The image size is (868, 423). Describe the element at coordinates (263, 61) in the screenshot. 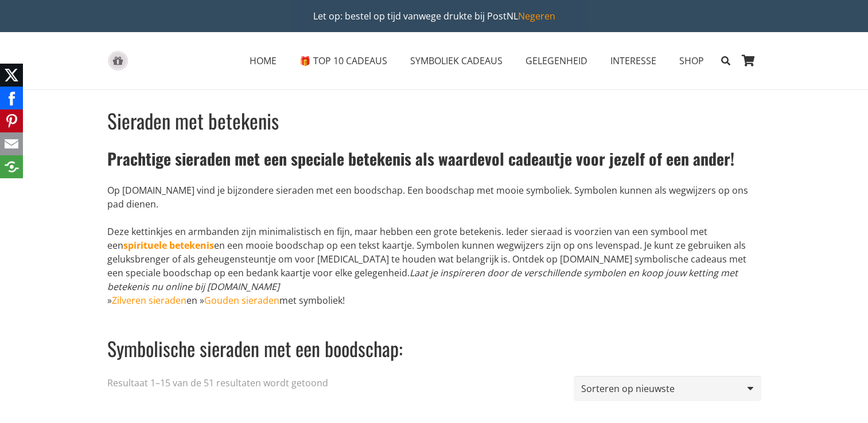

I see `a: HOMEHOME Menu` at that location.